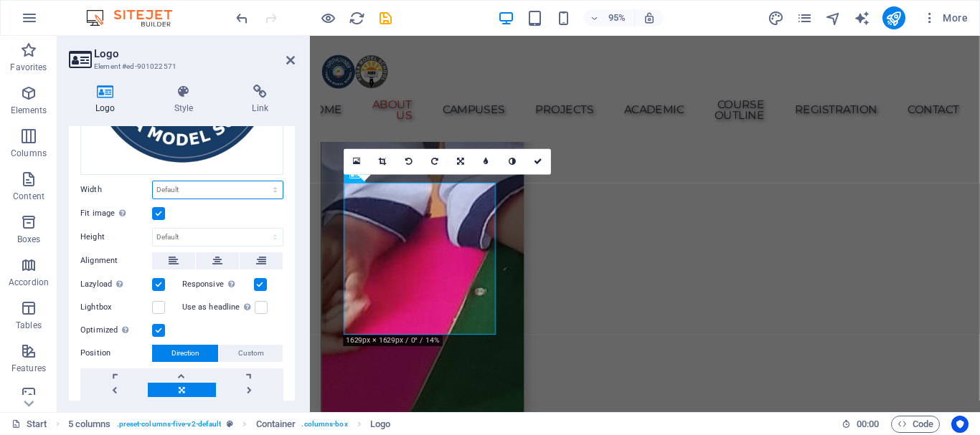  I want to click on button: text_generator, so click(863, 18).